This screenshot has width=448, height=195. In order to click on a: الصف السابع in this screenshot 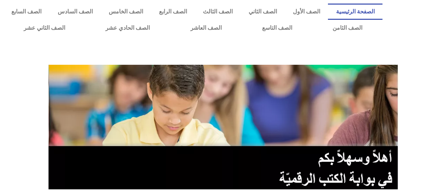, I will do `click(27, 12)`.